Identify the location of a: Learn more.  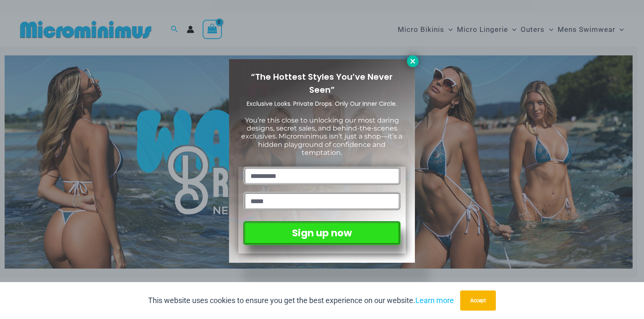
(435, 300).